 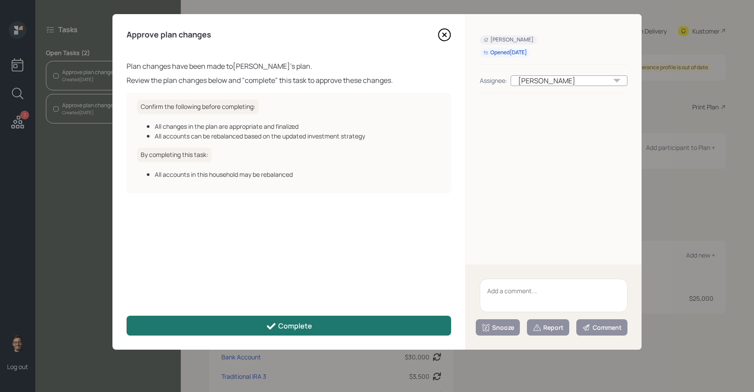 What do you see at coordinates (498, 328) in the screenshot?
I see `div: Snooze` at bounding box center [498, 328].